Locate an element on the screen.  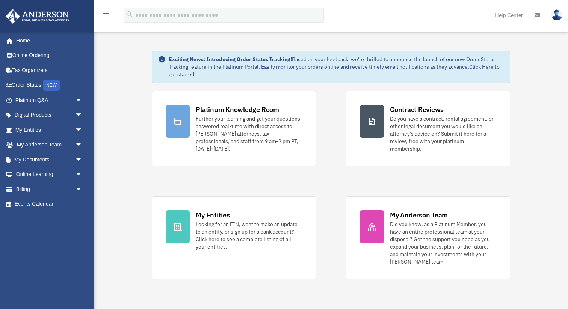
div: Do you have a contract, rental agreement, or other legal document you would like an attorney's ad... is located at coordinates (443, 134).